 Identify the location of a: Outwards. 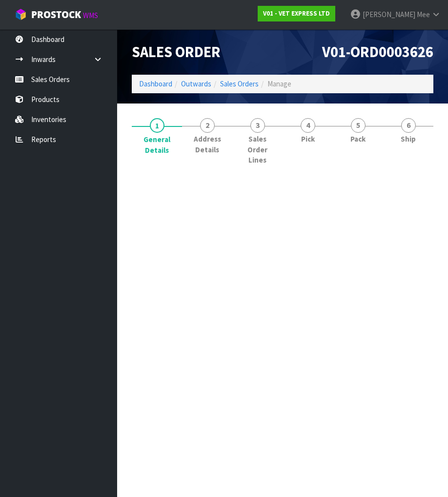
(196, 83).